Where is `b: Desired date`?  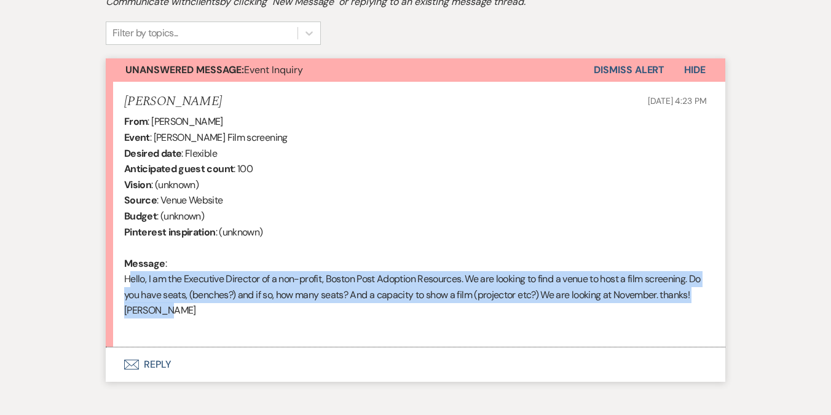 b: Desired date is located at coordinates (152, 153).